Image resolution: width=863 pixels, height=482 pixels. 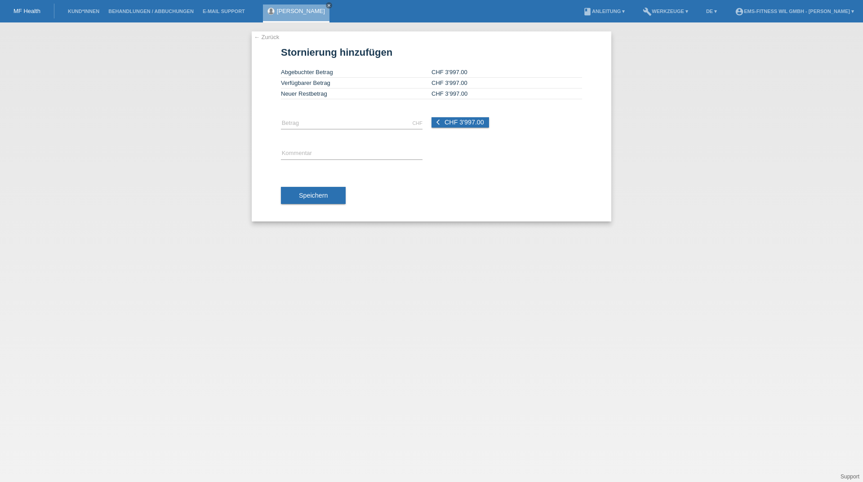 I want to click on button: arrow_back_ios CHF 3'997.00, so click(x=460, y=122).